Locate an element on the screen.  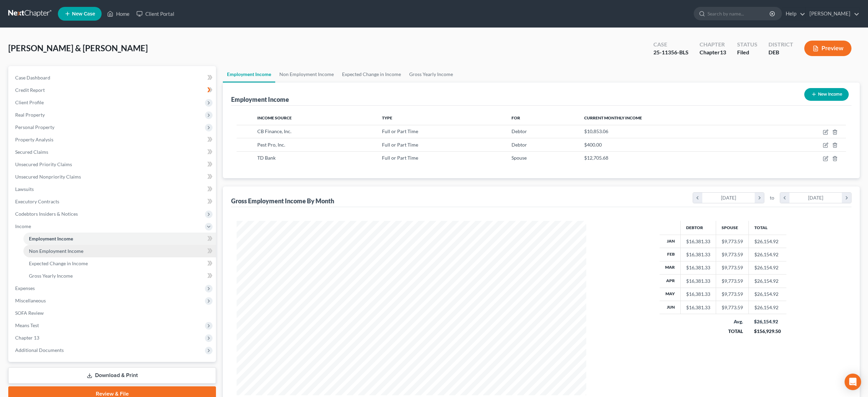
span: SOFA Review is located at coordinates (29, 312).